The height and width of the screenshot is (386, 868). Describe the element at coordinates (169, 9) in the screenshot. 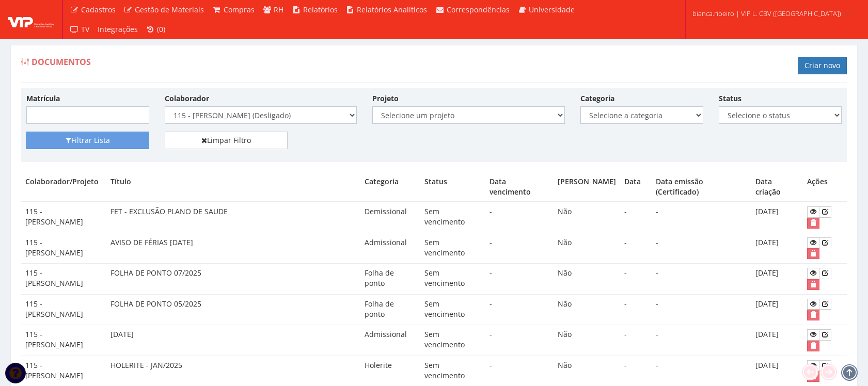

I see `span: Gestão de Materiais` at that location.